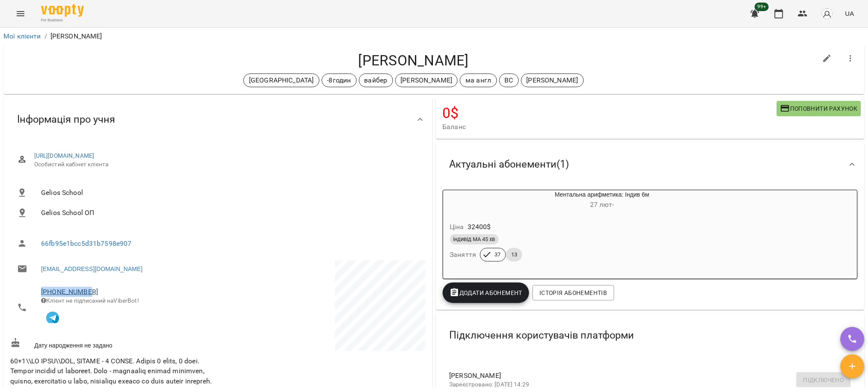  Describe the element at coordinates (478, 80) in the screenshot. I see `p: ма англ` at that location.